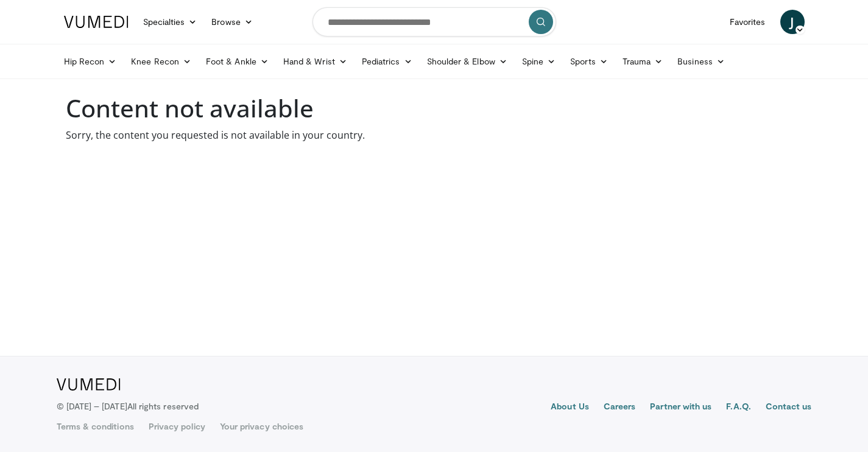 This screenshot has width=868, height=452. Describe the element at coordinates (261, 426) in the screenshot. I see `a: Your privacy choices` at that location.